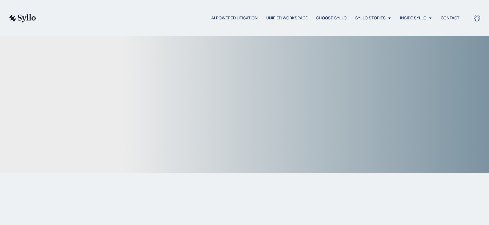  I want to click on a: AI Powered Litigation, so click(235, 18).